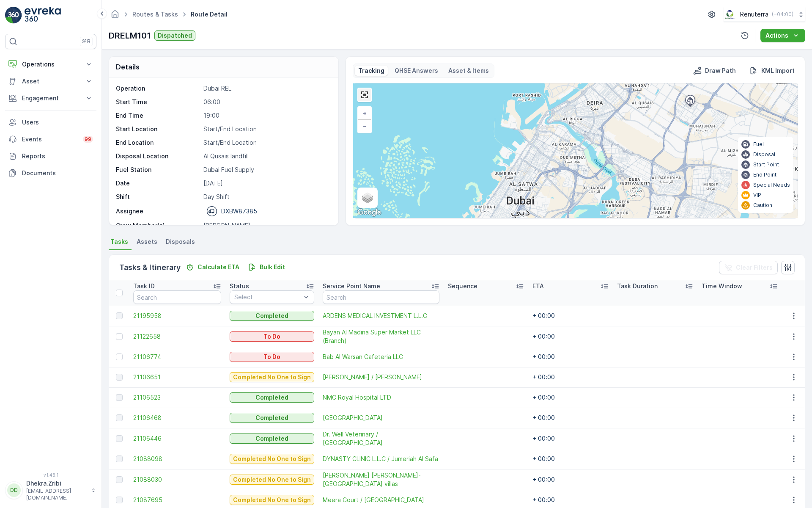 This screenshot has width=812, height=508. Describe the element at coordinates (177, 500) in the screenshot. I see `a: 21087695` at that location.